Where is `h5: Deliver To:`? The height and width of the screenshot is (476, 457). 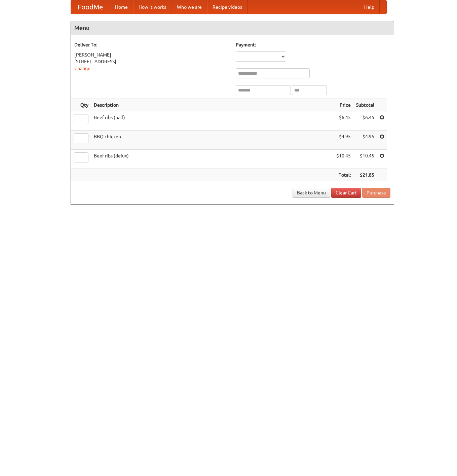 h5: Deliver To: is located at coordinates (152, 45).